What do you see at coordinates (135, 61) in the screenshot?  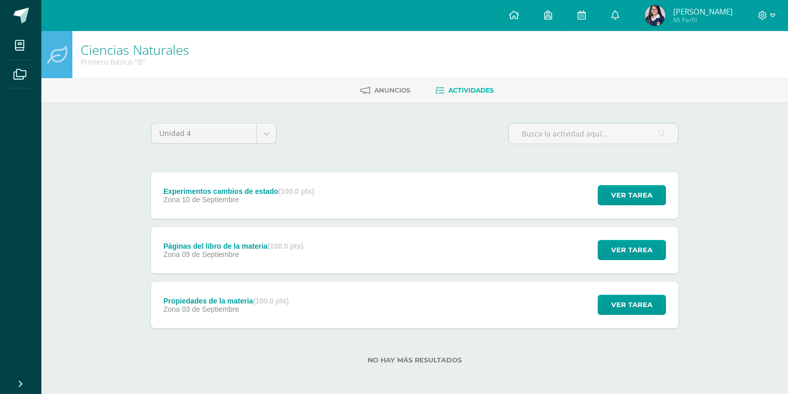 I see `div: Primero Básico 'B'` at bounding box center [135, 61].